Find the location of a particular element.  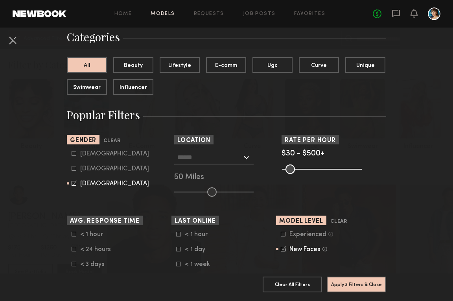

a: Requests is located at coordinates (209, 14).